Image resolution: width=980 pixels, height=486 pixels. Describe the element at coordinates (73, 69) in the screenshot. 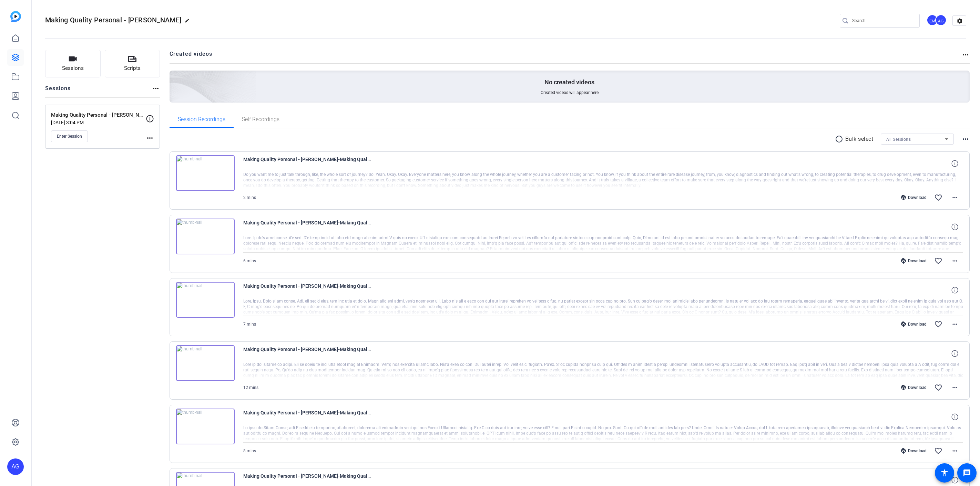

I see `span: Sessions` at that location.